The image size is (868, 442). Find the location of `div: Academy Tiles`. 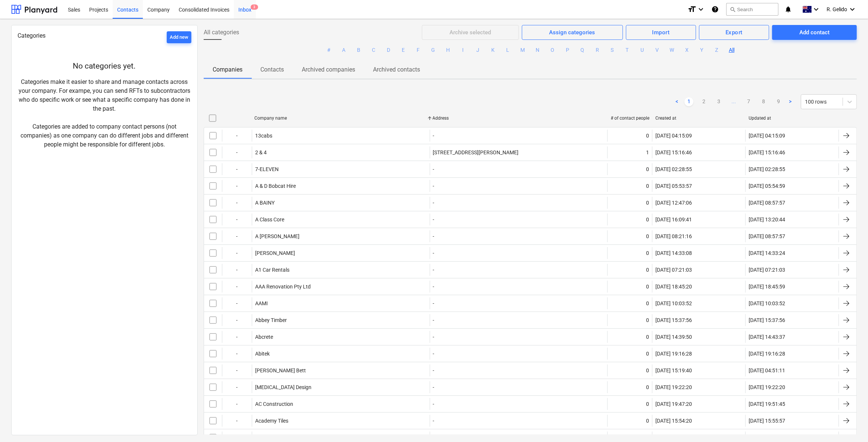

div: Academy Tiles is located at coordinates (271, 421).